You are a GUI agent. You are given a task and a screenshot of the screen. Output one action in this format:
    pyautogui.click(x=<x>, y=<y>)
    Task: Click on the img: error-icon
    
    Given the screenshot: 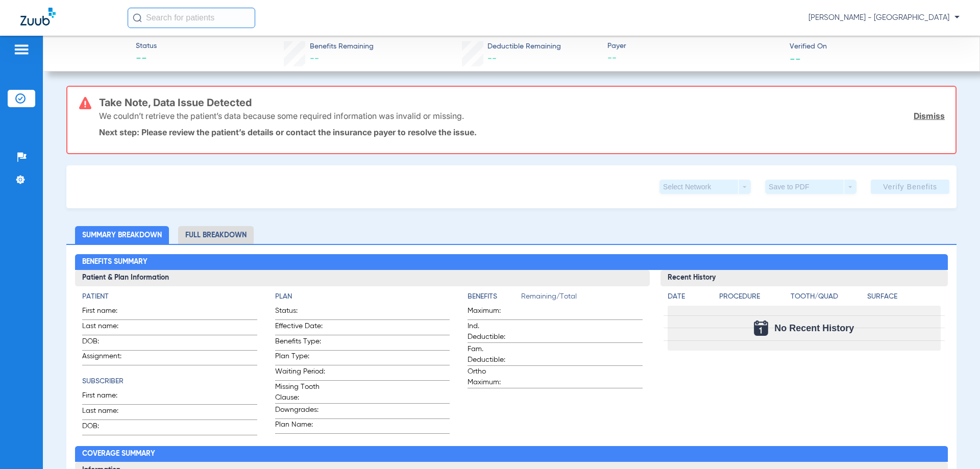 What is the action you would take?
    pyautogui.click(x=85, y=103)
    